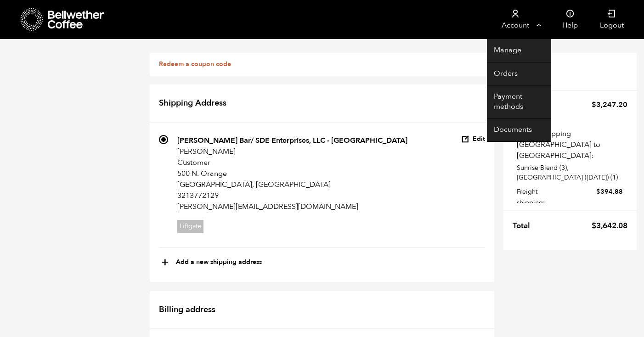 The image size is (644, 337). I want to click on button: +Add a new shipping address, so click(211, 263).